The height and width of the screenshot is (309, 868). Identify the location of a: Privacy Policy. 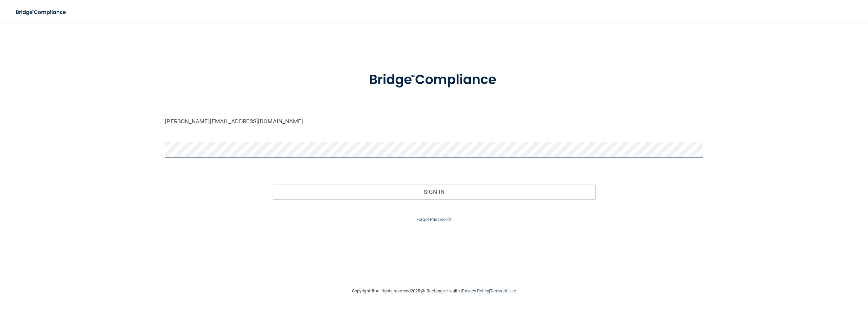
(475, 291).